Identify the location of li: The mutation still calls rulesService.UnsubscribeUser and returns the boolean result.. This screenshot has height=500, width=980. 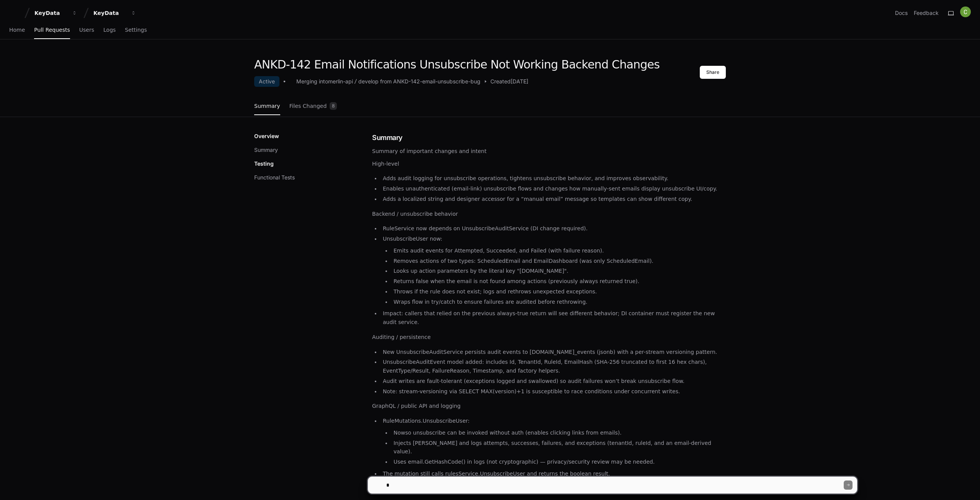
(553, 474).